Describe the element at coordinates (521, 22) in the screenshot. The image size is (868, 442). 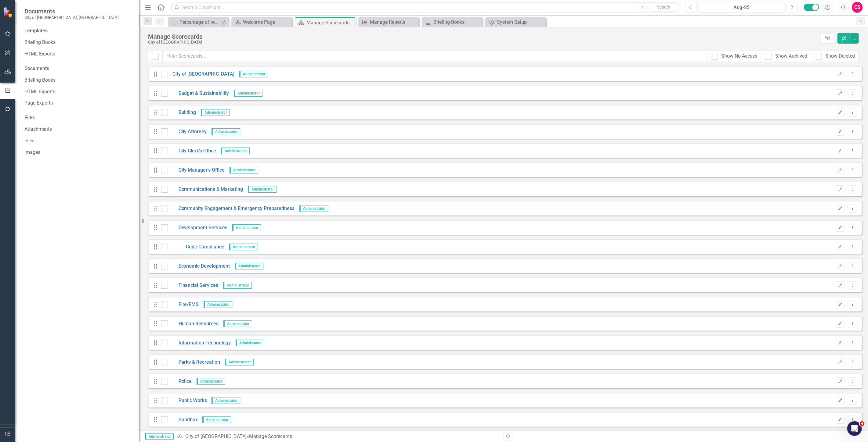
I see `div: System Setup` at that location.